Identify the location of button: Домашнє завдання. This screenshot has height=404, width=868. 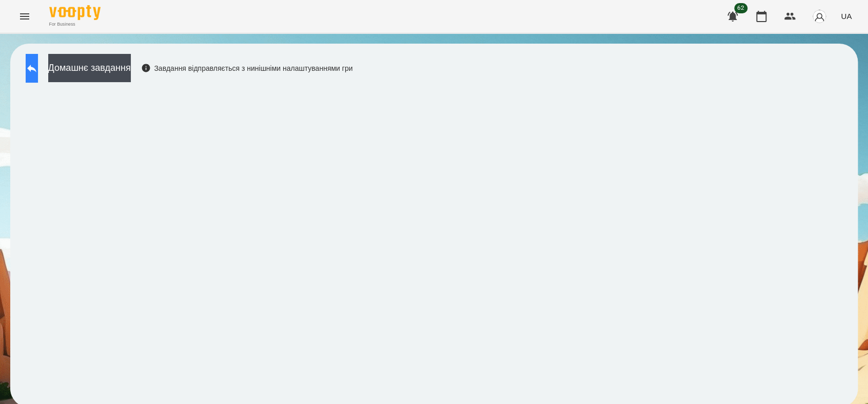
(89, 68).